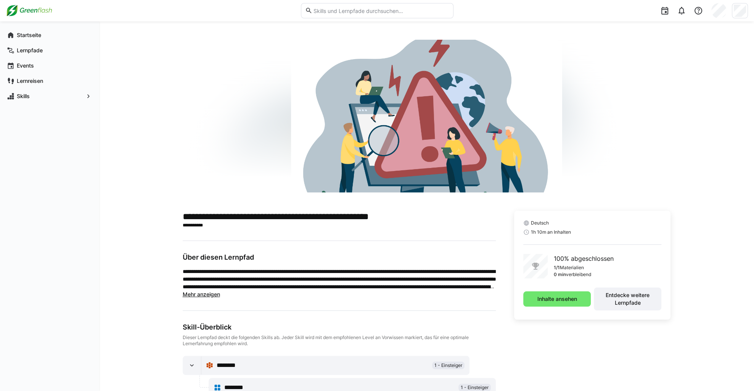  Describe the element at coordinates (627, 299) in the screenshot. I see `button: Entdecke weitere Lernpfade` at that location.